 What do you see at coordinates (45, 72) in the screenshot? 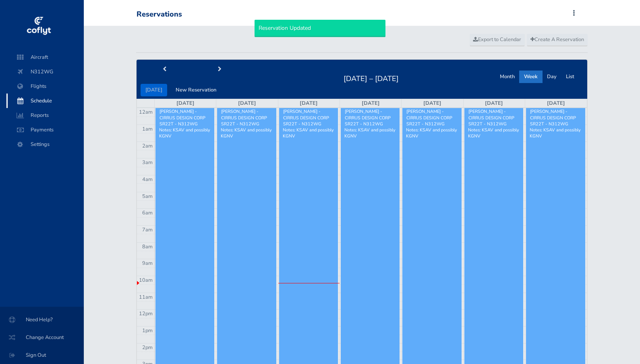
I see `span: N312WG` at bounding box center [45, 72].